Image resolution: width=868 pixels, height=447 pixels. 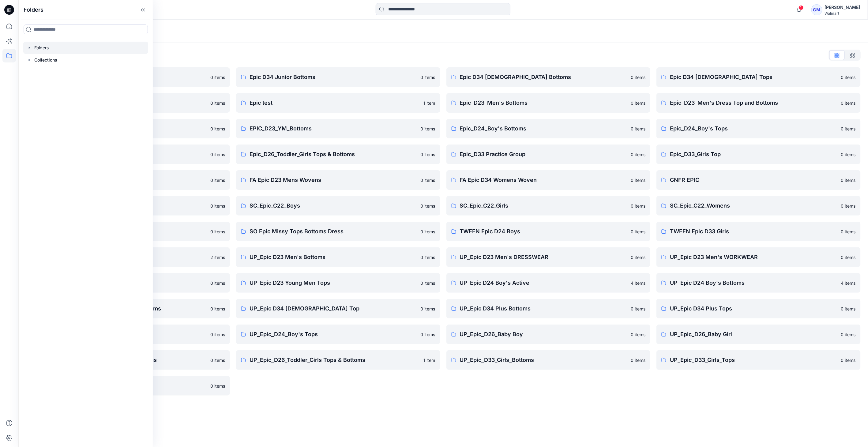 What do you see at coordinates (817, 10) in the screenshot?
I see `div: GM` at bounding box center [817, 10].